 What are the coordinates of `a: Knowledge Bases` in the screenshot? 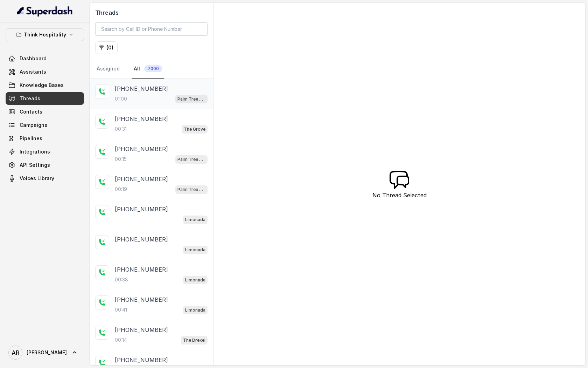 It's located at (45, 85).